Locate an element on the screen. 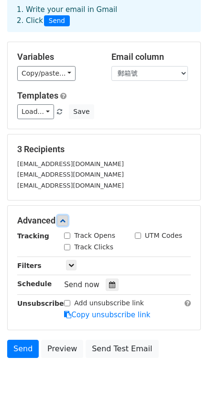 Image resolution: width=208 pixels, height=413 pixels. strong: Unsubscribe is located at coordinates (41, 303).